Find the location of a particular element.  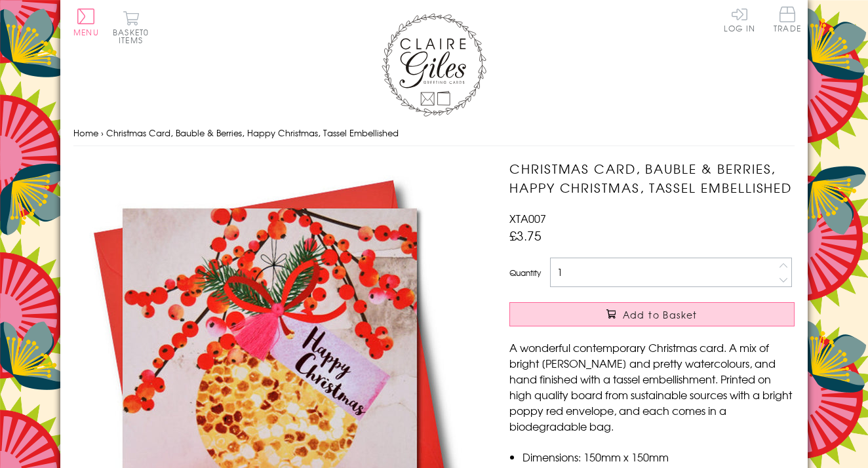

span: Menu is located at coordinates (86, 32).